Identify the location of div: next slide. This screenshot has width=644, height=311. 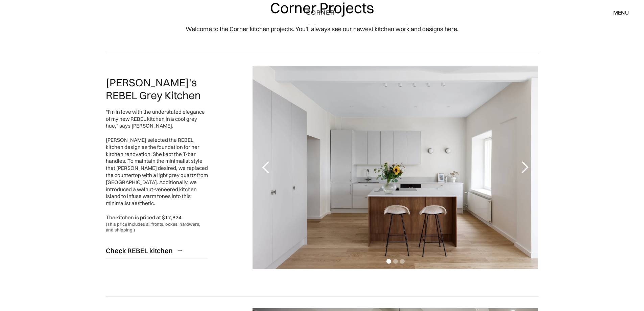
(525, 168).